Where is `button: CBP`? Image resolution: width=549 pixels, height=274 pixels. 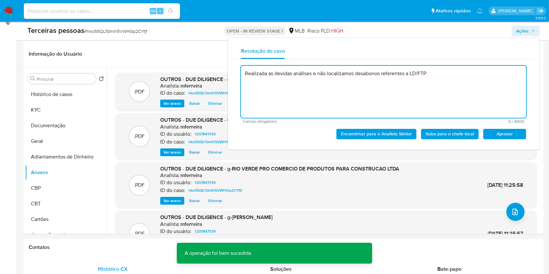
button: CBP is located at coordinates (66, 188).